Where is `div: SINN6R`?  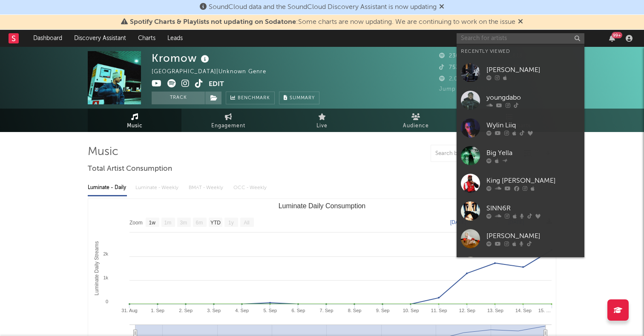 div: SINN6R is located at coordinates (533, 208).